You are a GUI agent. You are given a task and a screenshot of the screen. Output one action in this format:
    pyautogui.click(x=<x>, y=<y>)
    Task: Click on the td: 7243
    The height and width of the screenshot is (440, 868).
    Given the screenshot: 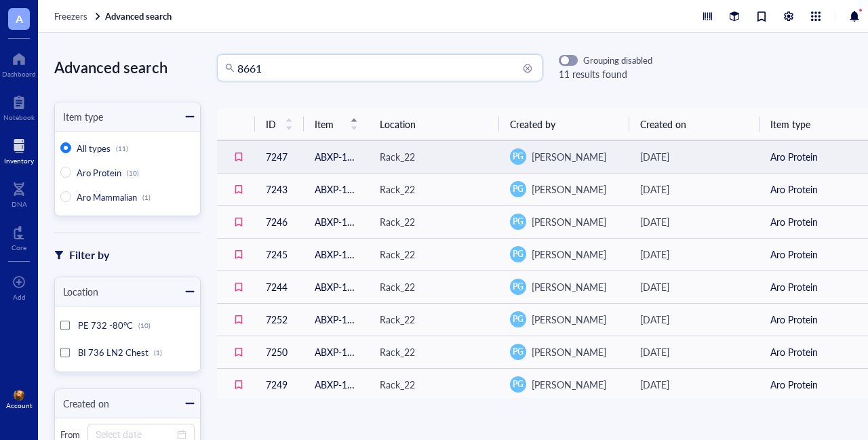 What is the action you would take?
    pyautogui.click(x=279, y=189)
    